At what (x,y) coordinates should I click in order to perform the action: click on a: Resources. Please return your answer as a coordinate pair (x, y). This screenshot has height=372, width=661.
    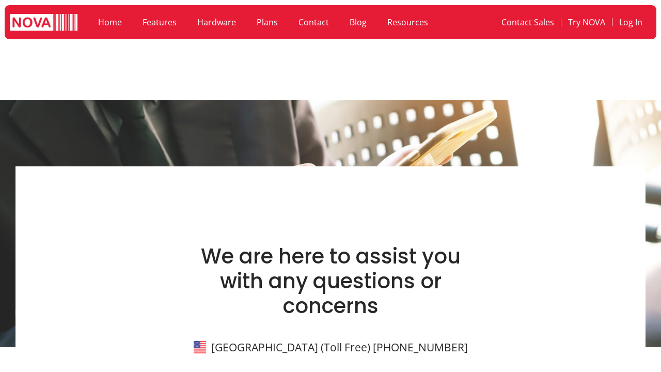
    Looking at the image, I should click on (407, 22).